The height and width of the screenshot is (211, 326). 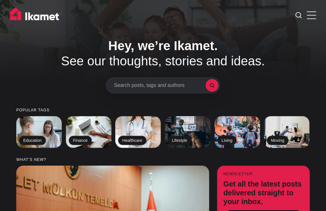 I want to click on small: What’s new?, so click(x=163, y=160).